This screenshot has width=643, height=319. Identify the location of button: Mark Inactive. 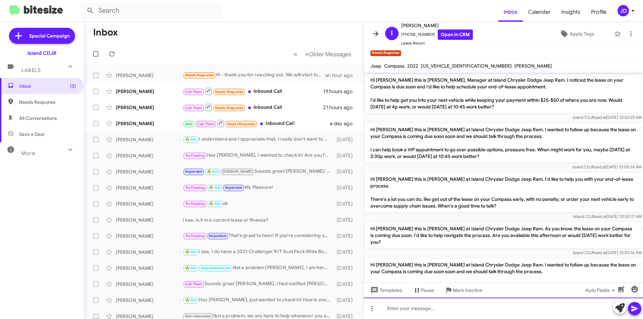
(464, 290).